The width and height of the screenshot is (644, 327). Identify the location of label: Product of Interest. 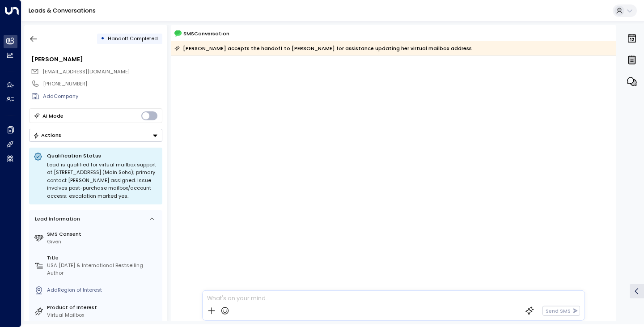
(103, 307).